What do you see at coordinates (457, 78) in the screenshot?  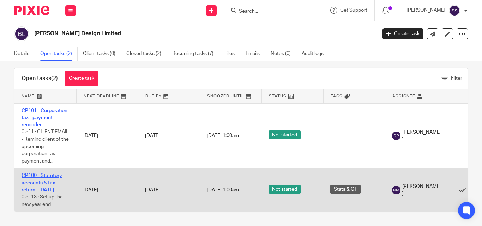 I see `span: Filter` at bounding box center [457, 78].